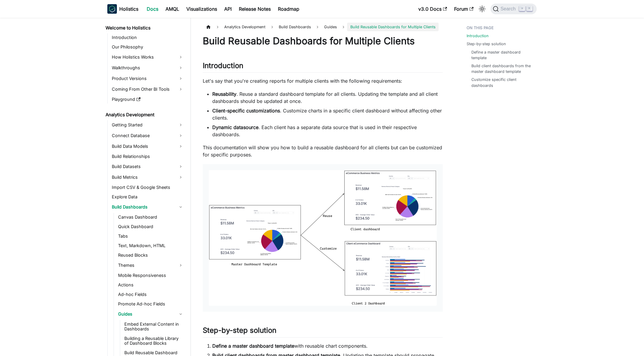 This screenshot has width=644, height=356. Describe the element at coordinates (151, 294) in the screenshot. I see `a: Ad-hoc Fields` at that location.